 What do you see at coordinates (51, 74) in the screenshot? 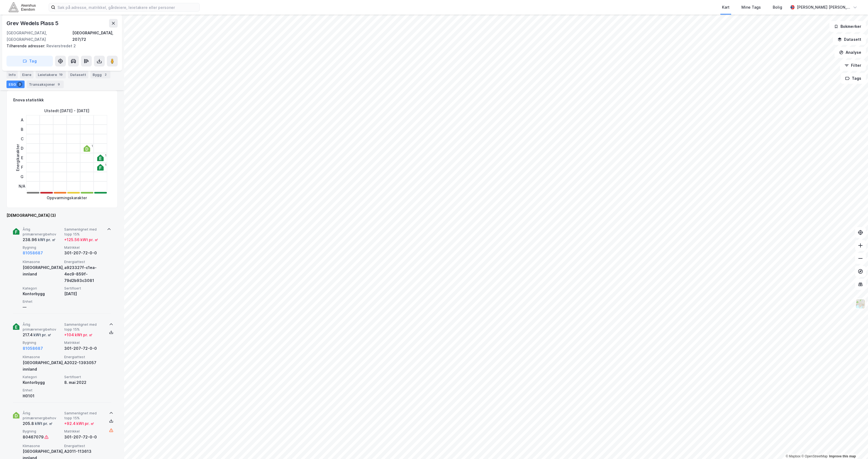
I see `div: Leietakere` at bounding box center [51, 74].